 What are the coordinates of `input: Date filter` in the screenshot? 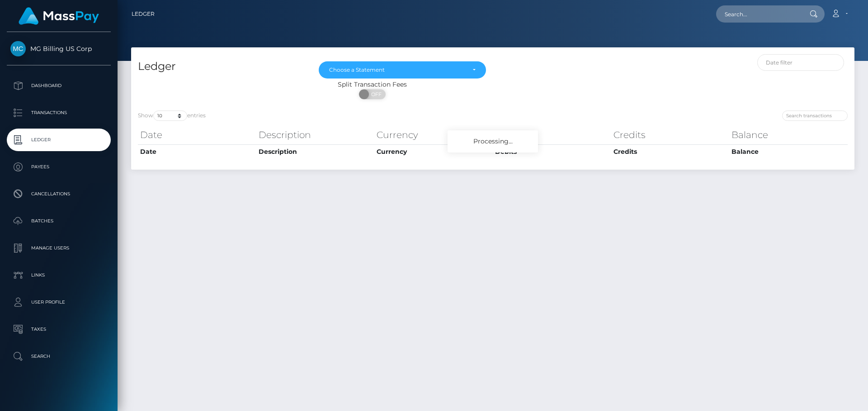 It's located at (801, 62).